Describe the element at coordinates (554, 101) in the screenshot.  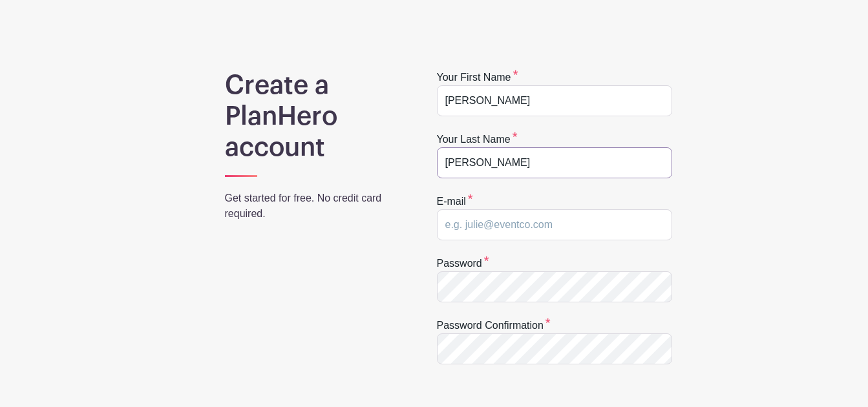
I see `input: e.g. Julie` at that location.